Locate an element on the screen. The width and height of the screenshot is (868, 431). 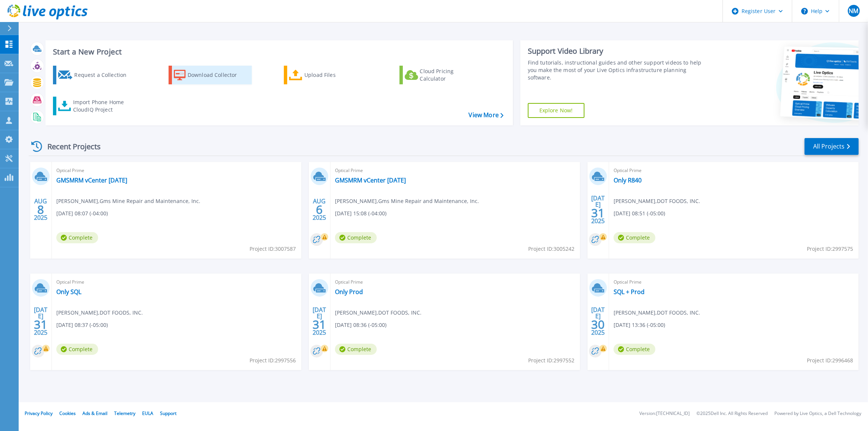
a: Support is located at coordinates (168, 413).